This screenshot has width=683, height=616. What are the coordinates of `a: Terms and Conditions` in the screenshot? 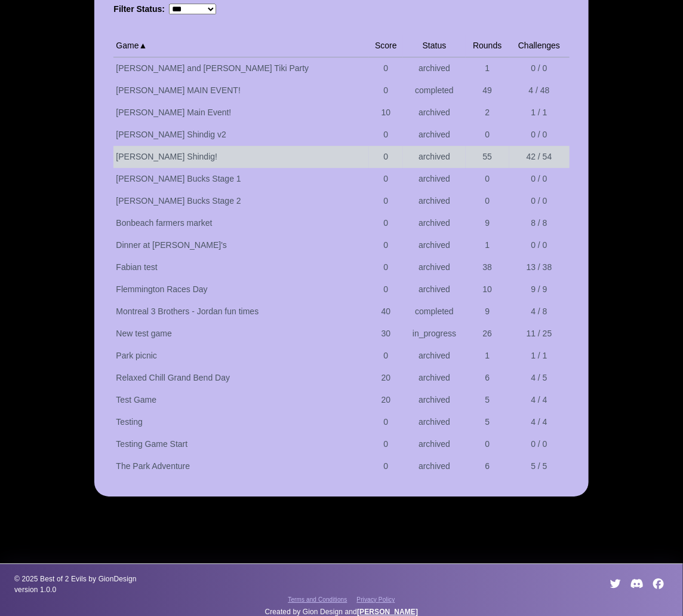 It's located at (318, 599).